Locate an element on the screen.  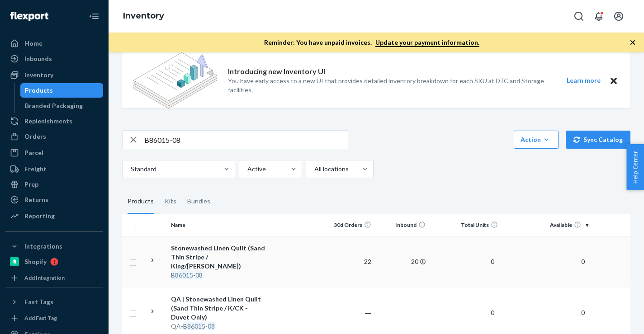
td: 20 is located at coordinates (402, 261).